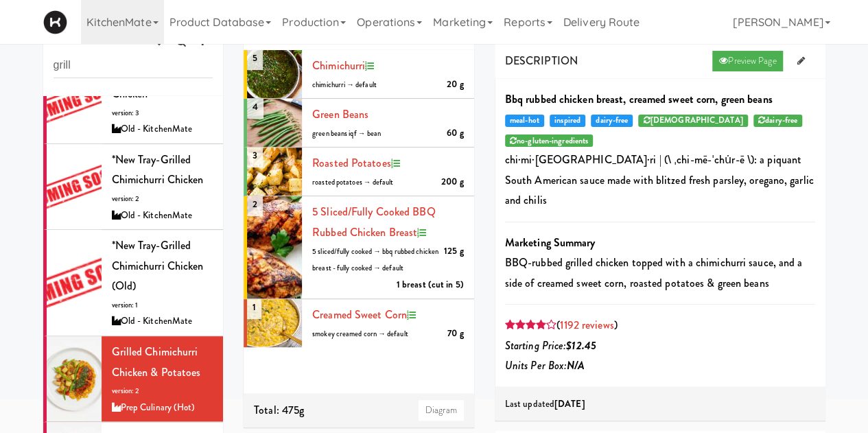  Describe the element at coordinates (441, 410) in the screenshot. I see `a: Diagram` at that location.